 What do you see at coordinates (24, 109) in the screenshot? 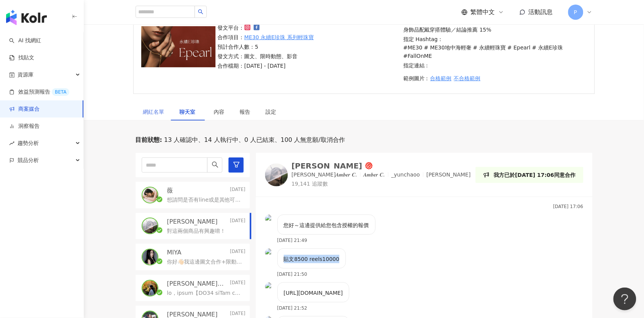
I see `a: 商案媒合` at bounding box center [24, 109].